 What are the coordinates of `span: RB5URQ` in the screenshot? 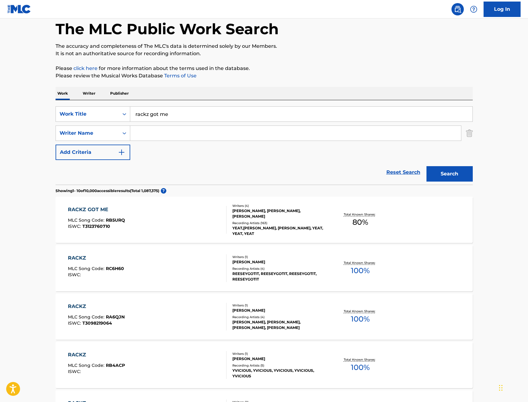 It's located at (115, 220).